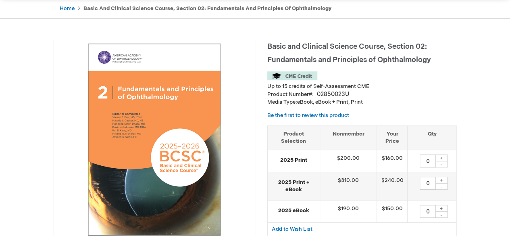  What do you see at coordinates (348, 160) in the screenshot?
I see `td: $200.00` at bounding box center [348, 160].